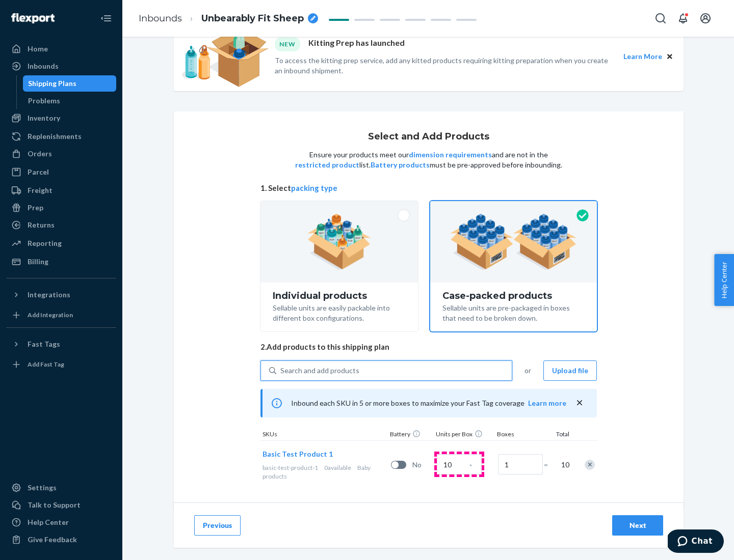 The image size is (734, 560). I want to click on a: Shipping Plans, so click(70, 83).